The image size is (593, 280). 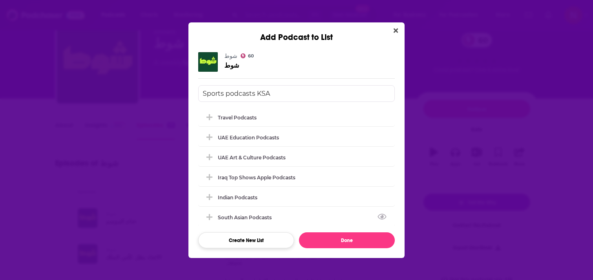 I want to click on span: 60, so click(x=251, y=56).